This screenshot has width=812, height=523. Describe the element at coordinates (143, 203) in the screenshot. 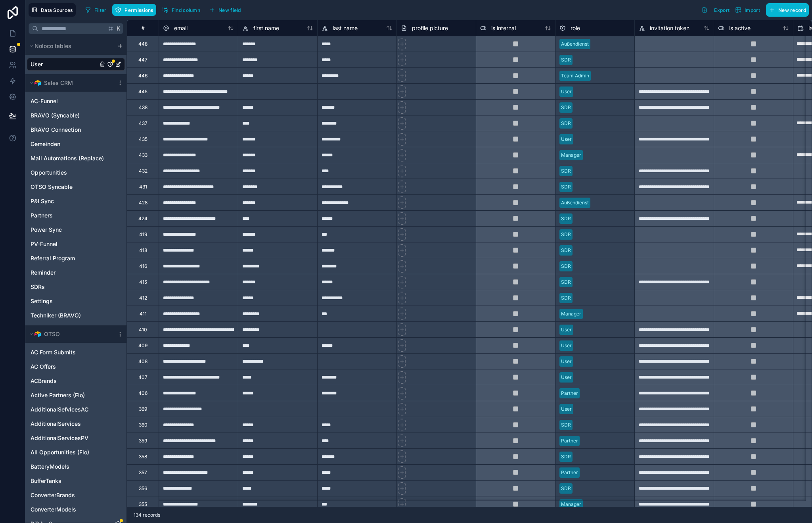

I see `div: 428` at that location.